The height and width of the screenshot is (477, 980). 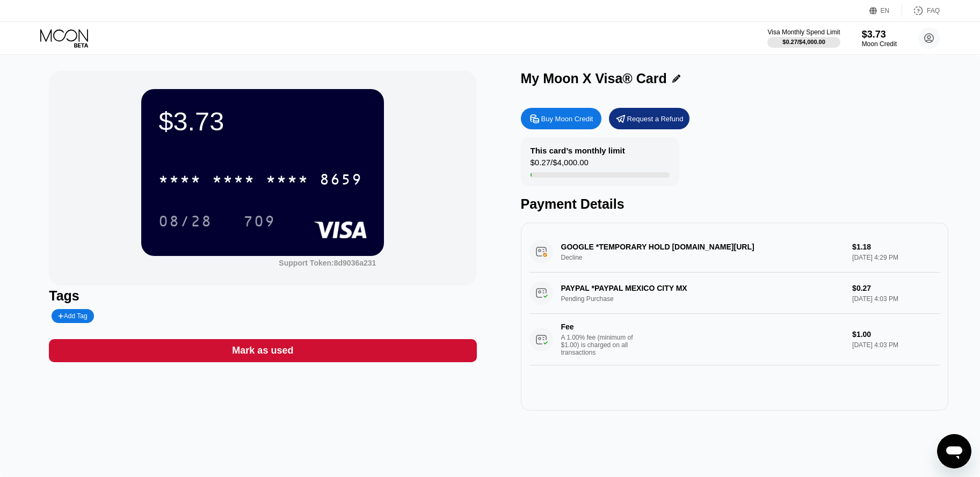 What do you see at coordinates (879, 44) in the screenshot?
I see `div: Moon Credit` at bounding box center [879, 44].